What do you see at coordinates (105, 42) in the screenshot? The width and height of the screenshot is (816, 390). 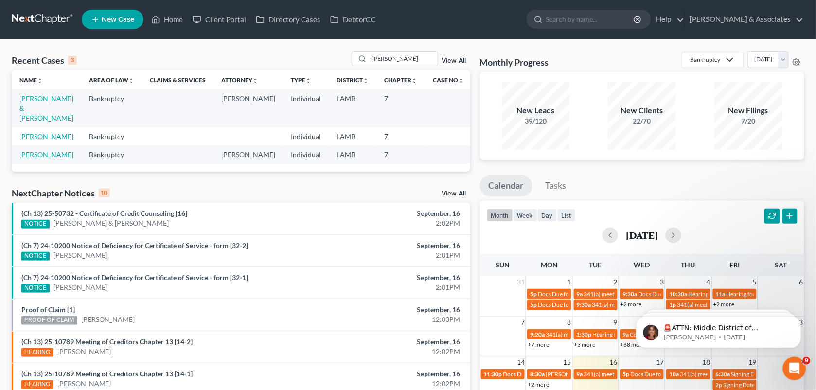 I see `p: Message from Katie, sent 6d ago` at bounding box center [105, 42].